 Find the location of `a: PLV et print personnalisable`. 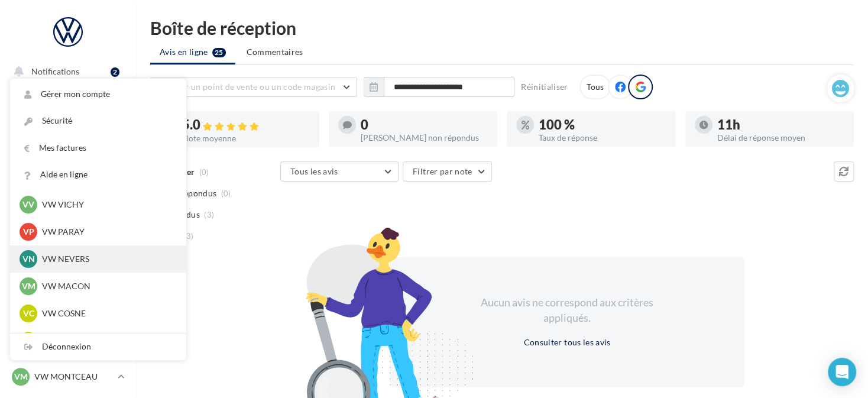

a: PLV et print personnalisable is located at coordinates (68, 312).